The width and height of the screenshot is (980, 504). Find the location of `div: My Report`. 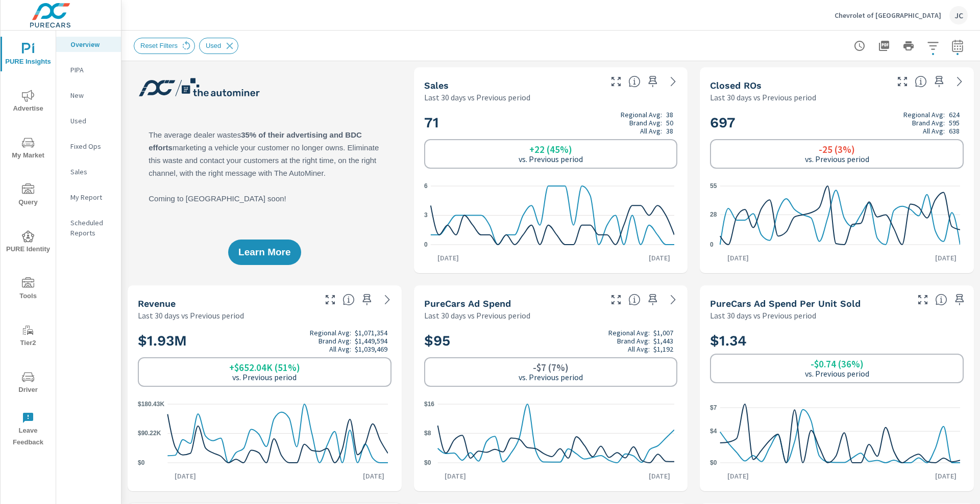

div: My Report is located at coordinates (88, 197).